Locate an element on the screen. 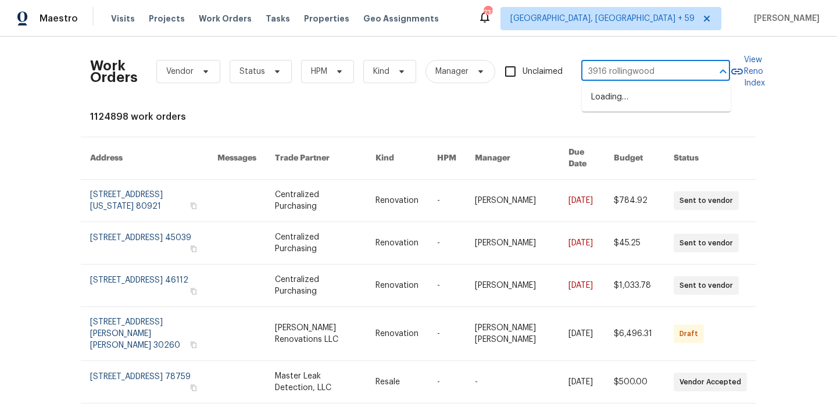 This screenshot has height=407, width=837. span: Properties is located at coordinates (327, 19).